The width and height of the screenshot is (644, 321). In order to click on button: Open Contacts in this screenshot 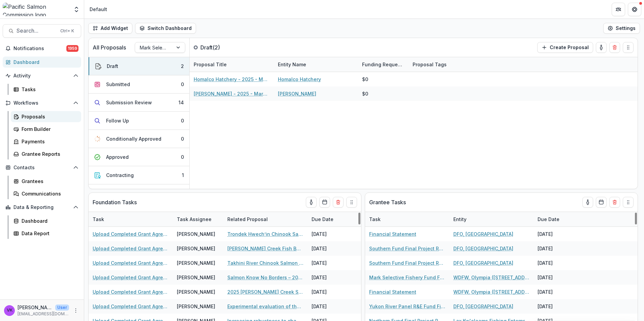, I will do `click(42, 168)`.